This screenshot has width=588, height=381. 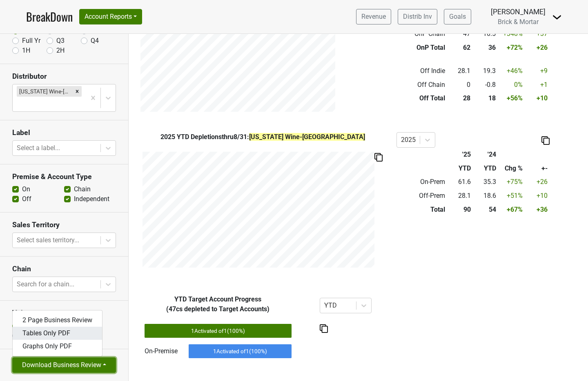 I want to click on td: +1, so click(x=537, y=85).